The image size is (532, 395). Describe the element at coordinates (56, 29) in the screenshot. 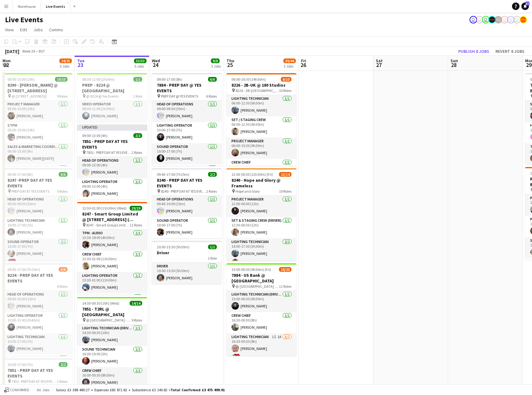

I see `span: Comms` at that location.